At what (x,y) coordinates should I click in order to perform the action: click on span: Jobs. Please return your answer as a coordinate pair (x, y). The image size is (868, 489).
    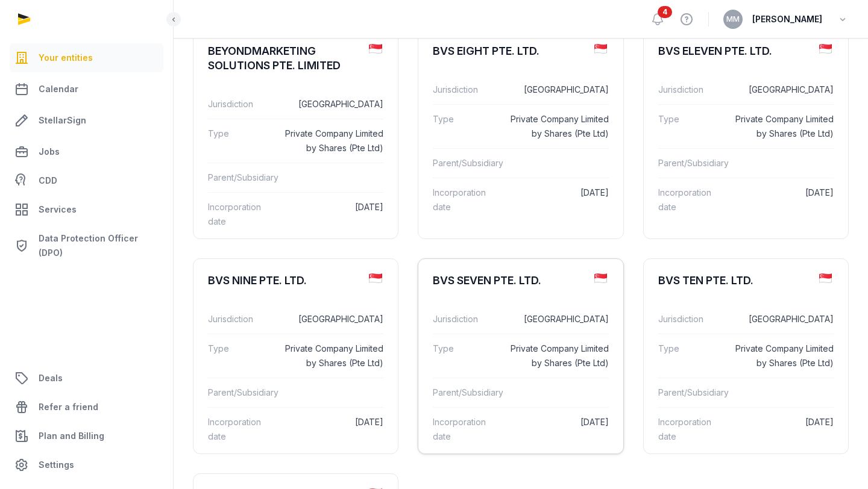
    Looking at the image, I should click on (49, 152).